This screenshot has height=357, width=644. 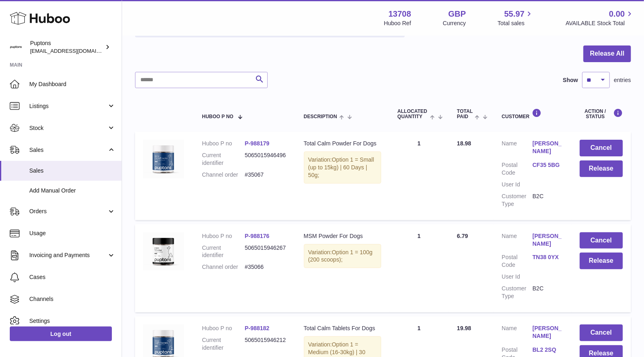 I want to click on a: BL2 2SQ, so click(x=548, y=350).